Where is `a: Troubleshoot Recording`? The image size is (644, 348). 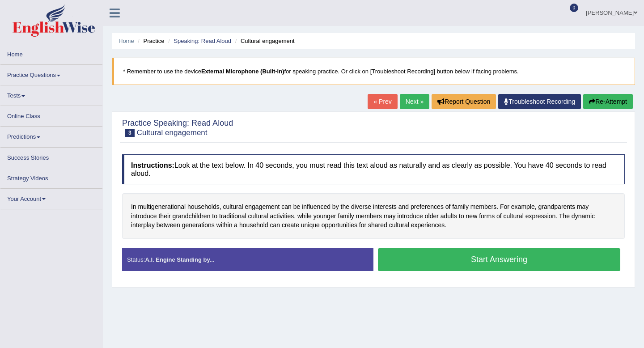 a: Troubleshoot Recording is located at coordinates (539, 102).